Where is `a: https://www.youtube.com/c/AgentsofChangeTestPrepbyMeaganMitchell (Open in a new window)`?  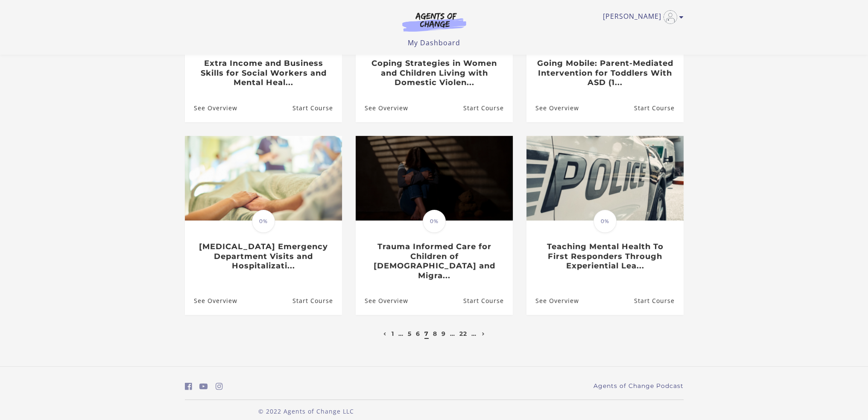 a: https://www.youtube.com/c/AgentsofChangeTestPrepbyMeaganMitchell (Open in a new window) is located at coordinates (204, 386).